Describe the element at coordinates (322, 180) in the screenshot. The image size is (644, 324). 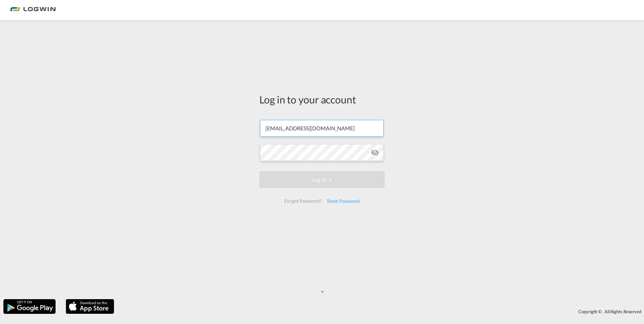
I see `button: LOGIN` at that location.